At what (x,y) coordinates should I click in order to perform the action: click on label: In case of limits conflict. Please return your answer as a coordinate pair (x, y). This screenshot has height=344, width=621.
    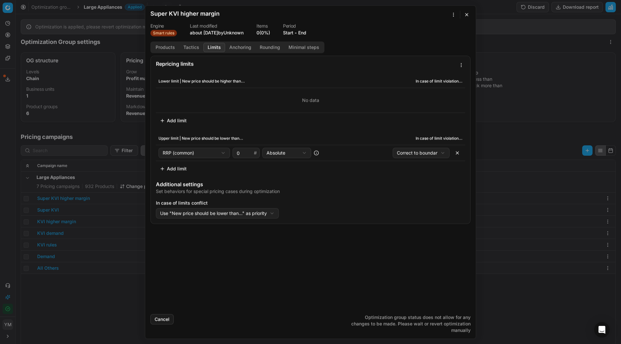
    Looking at the image, I should click on (310, 203).